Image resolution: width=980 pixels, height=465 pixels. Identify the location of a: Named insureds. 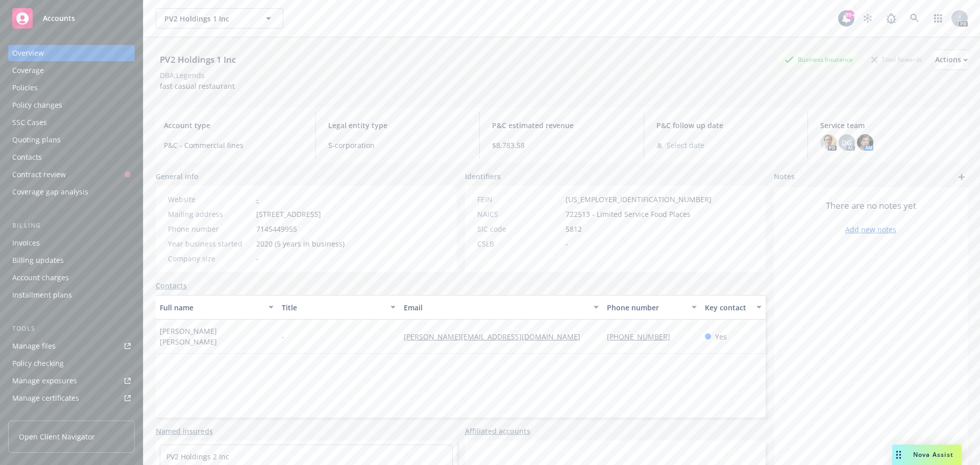
(184, 431).